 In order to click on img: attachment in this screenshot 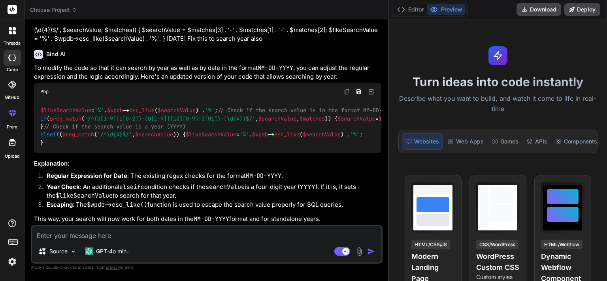, I will do `click(359, 251)`.